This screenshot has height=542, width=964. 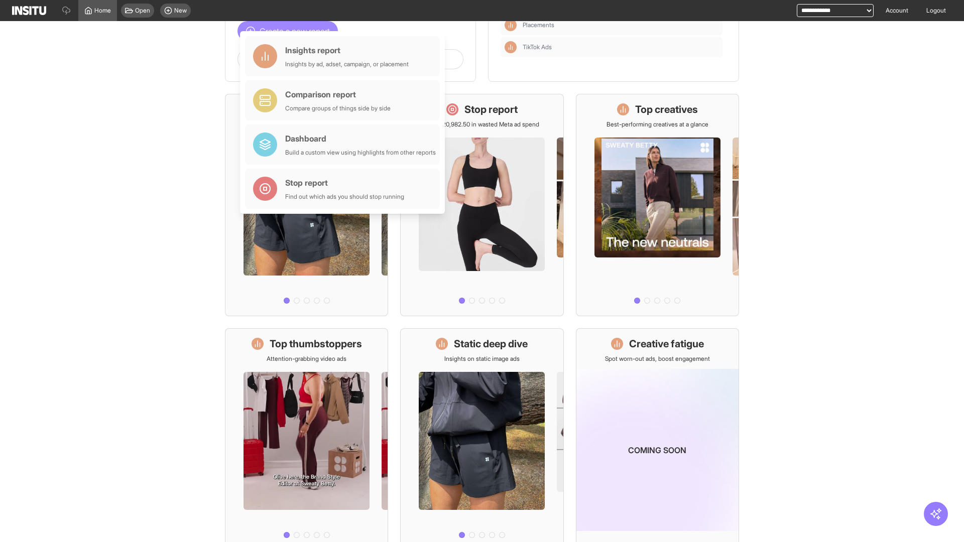 I want to click on p: Attention-grabbing video ads, so click(x=306, y=359).